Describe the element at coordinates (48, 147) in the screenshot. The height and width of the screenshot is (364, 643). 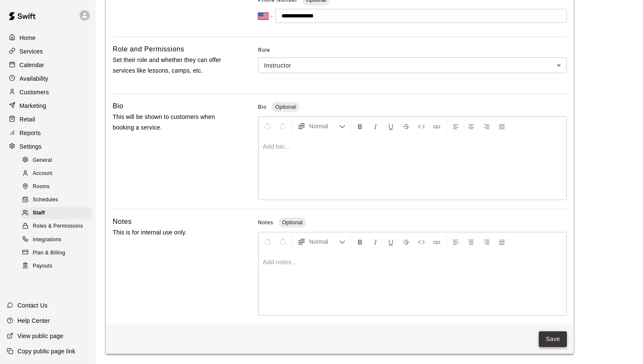
I see `a: Settings` at that location.